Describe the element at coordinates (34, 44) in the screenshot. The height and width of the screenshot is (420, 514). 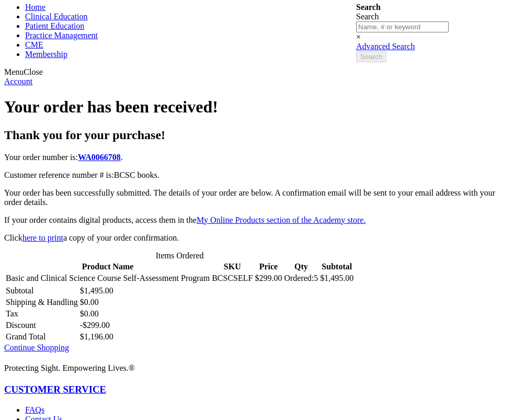
I see `span: CME` at that location.